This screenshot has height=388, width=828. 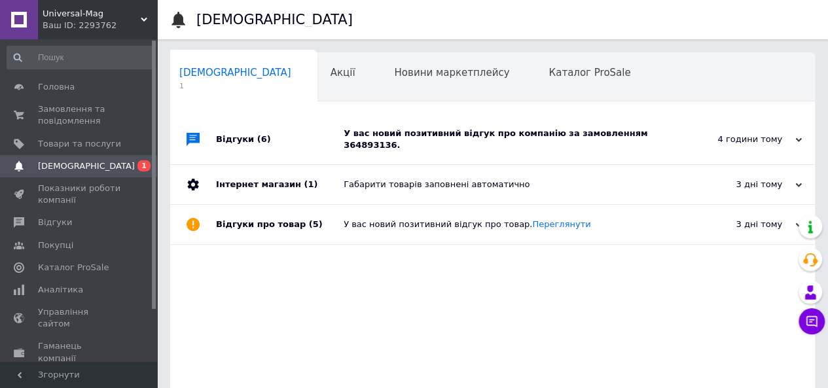 I want to click on span: (6), so click(x=264, y=139).